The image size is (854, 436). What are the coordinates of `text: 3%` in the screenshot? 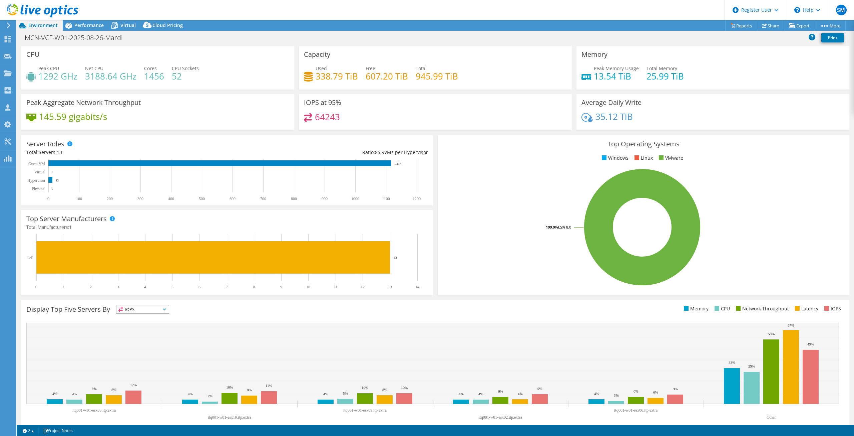 It's located at (616, 395).